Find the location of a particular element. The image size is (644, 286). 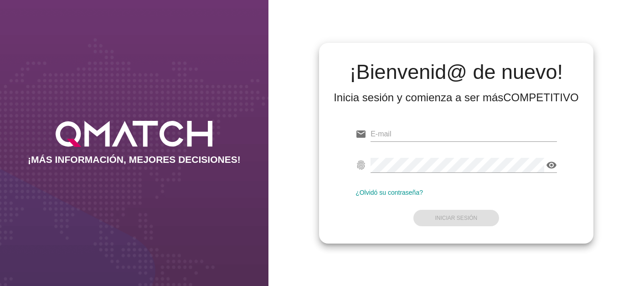

input: E-mail is located at coordinates (464, 134).